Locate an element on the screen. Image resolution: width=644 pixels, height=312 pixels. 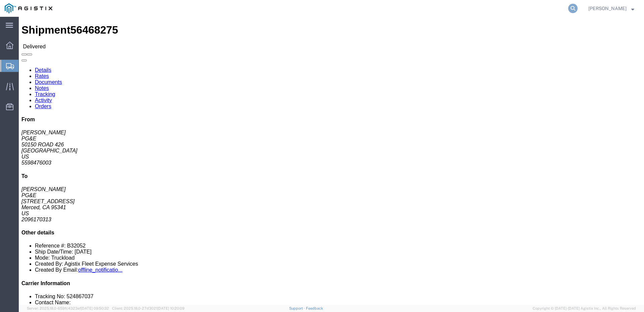
a: Support is located at coordinates (297, 308).